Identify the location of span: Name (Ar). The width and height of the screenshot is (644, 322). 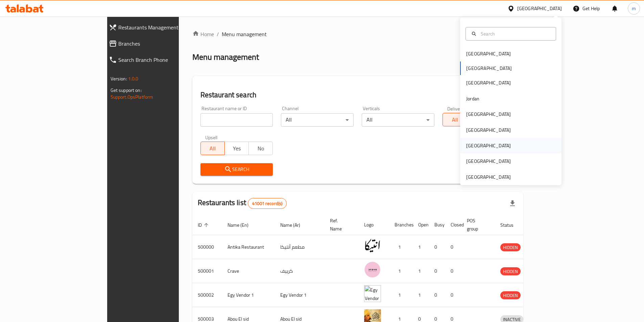
(295, 225).